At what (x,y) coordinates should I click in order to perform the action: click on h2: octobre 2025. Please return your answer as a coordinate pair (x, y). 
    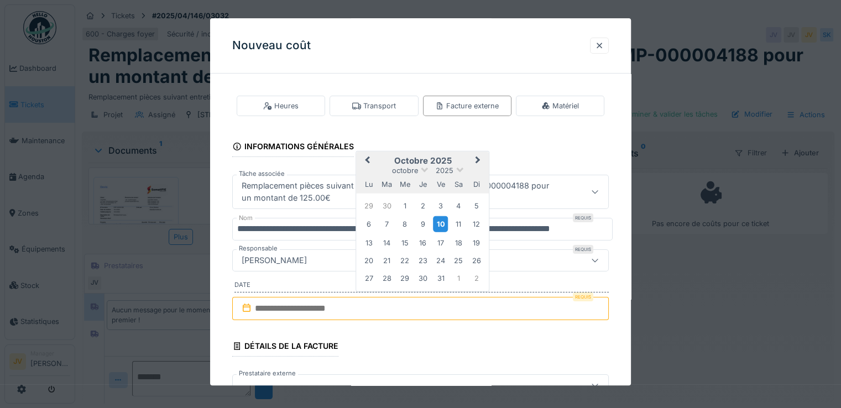
    Looking at the image, I should click on (422, 161).